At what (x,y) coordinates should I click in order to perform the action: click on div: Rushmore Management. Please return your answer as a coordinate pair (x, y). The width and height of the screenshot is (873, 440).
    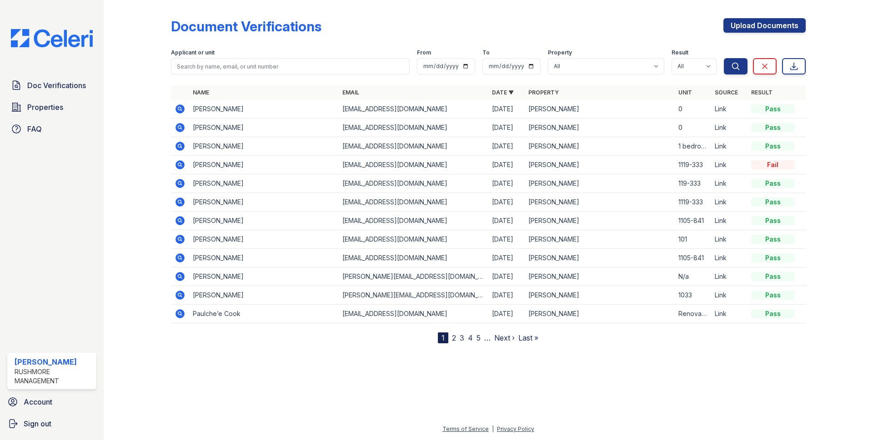
    Looking at the image, I should click on (54, 377).